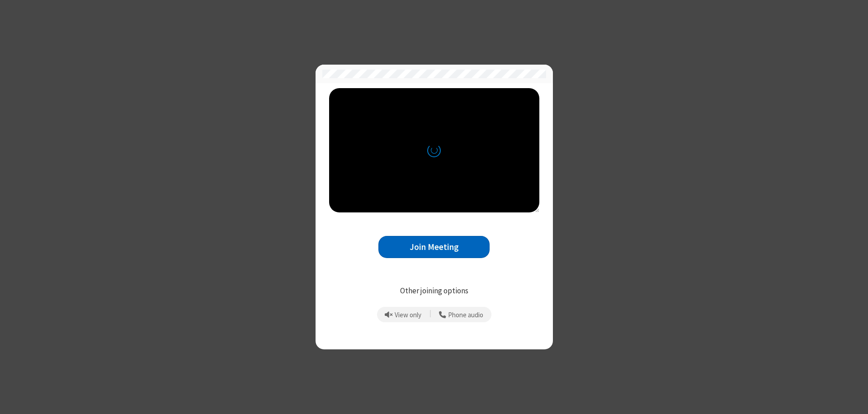  Describe the element at coordinates (434, 291) in the screenshot. I see `p: Other joining options` at that location.